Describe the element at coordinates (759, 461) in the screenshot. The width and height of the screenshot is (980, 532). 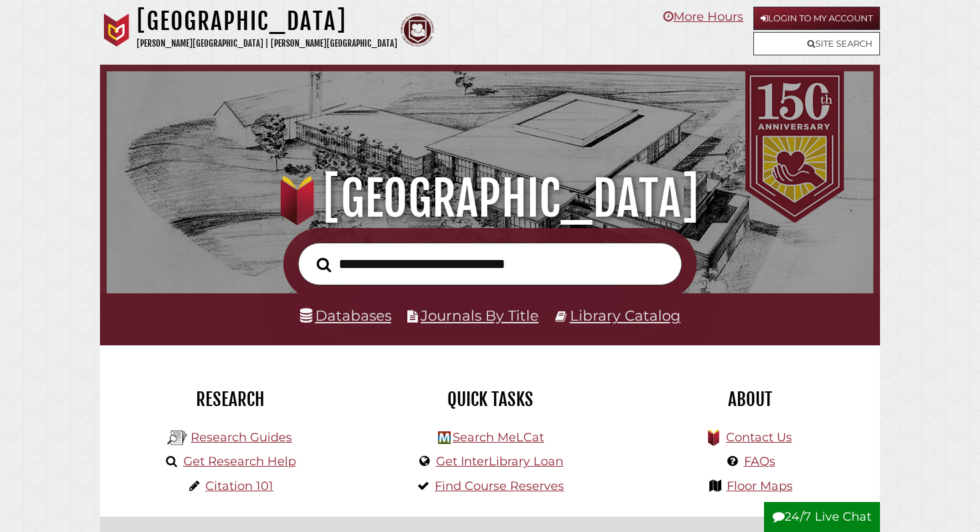
I see `a: FAQs` at that location.